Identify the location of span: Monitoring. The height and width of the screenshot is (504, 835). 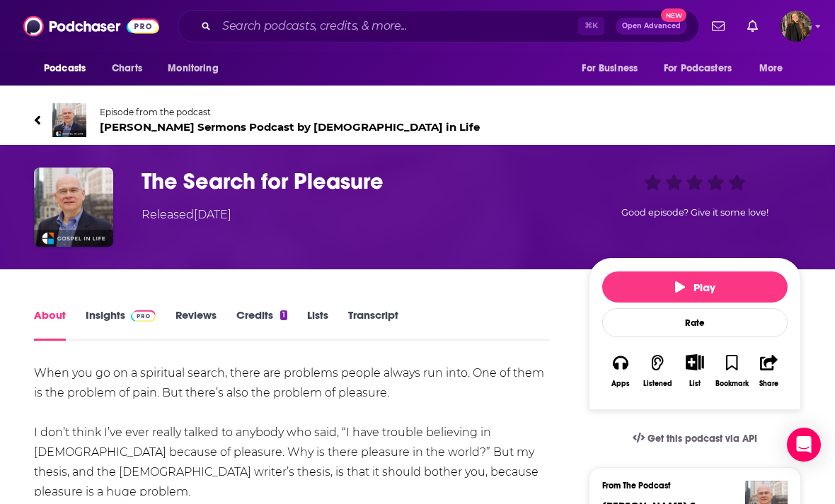
(193, 68).